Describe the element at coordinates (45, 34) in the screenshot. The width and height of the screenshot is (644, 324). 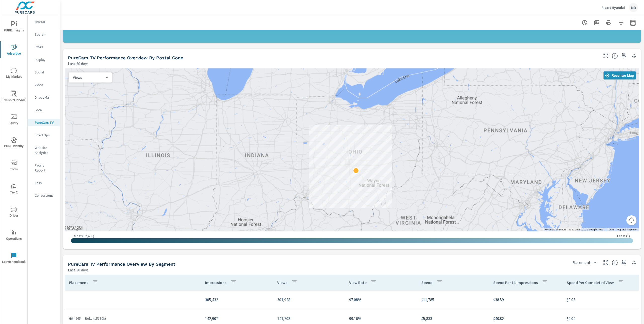
I see `p: Search` at that location.